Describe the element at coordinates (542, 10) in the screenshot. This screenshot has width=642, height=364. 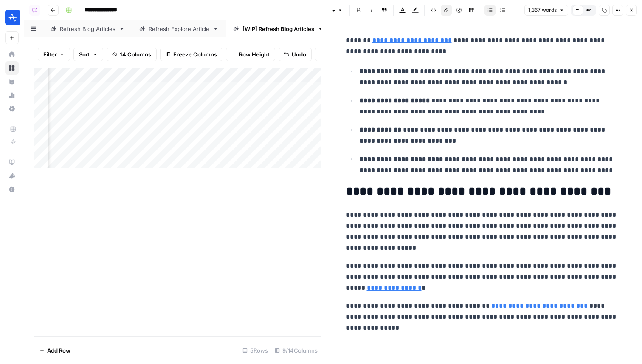
I see `span: 1,367 words` at that location.